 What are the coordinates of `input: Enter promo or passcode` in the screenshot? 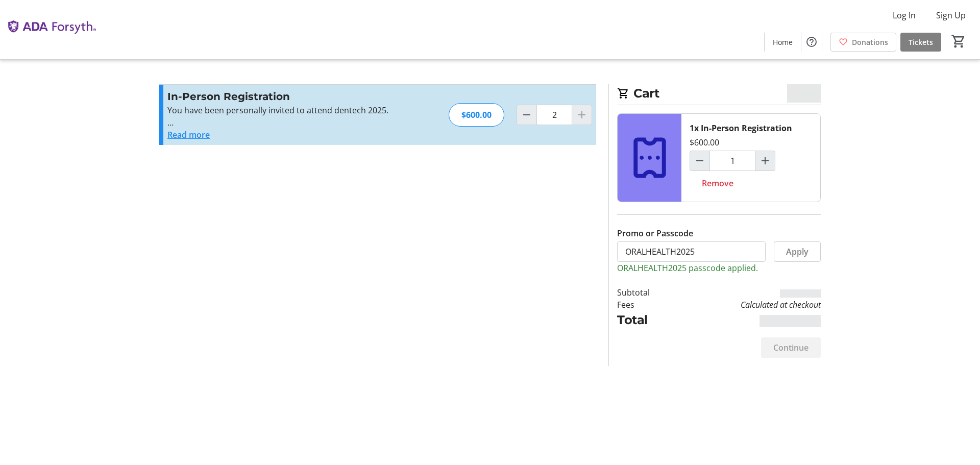 It's located at (691, 252).